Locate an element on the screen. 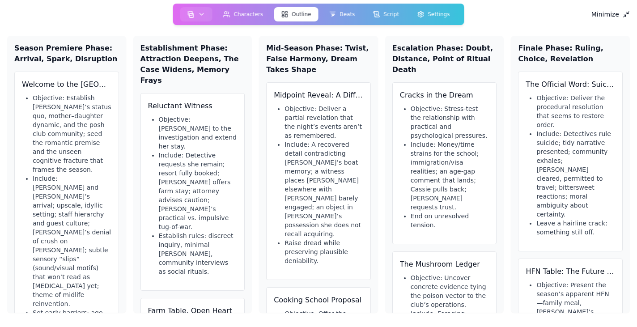 The height and width of the screenshot is (327, 637). h3: Midpoint Reveal: A Different Night is located at coordinates (318, 95).